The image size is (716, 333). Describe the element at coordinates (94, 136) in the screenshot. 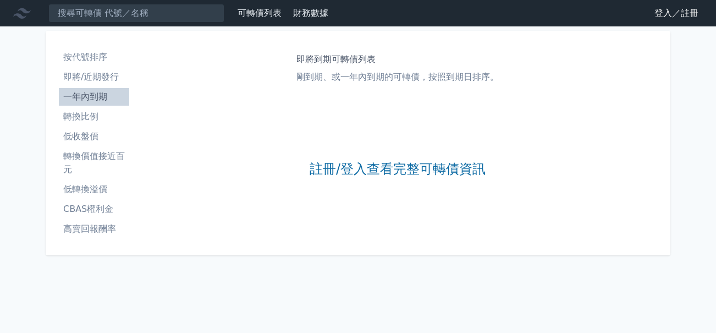

I see `li: 低收盤價` at that location.